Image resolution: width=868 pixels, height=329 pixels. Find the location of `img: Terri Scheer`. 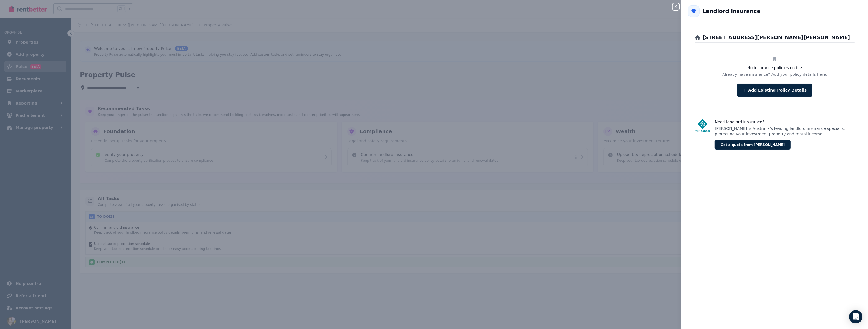

img: Terri Scheer is located at coordinates (703, 126).